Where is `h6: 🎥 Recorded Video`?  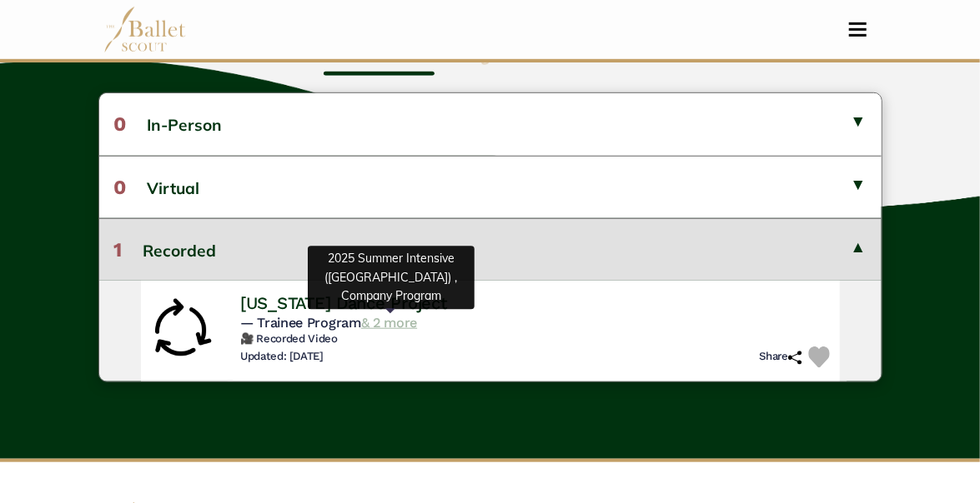
h6: 🎥 Recorded Video is located at coordinates (537, 339).